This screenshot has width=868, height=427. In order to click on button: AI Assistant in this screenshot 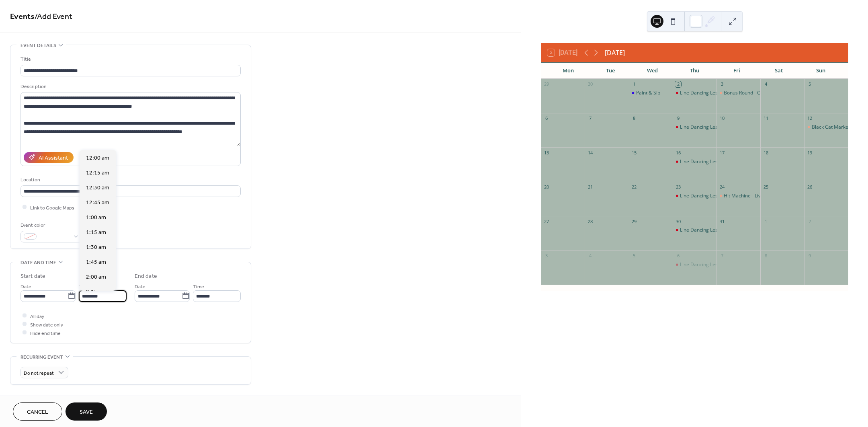, I will do `click(49, 157)`.